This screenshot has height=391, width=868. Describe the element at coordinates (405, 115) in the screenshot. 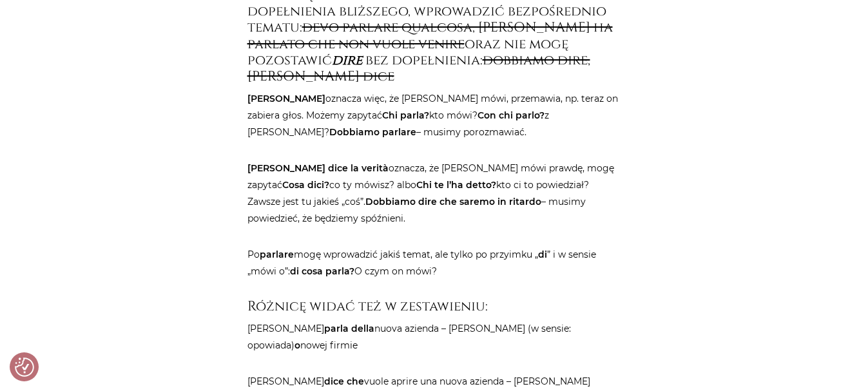

I see `strong: Chi parla?` at that location.